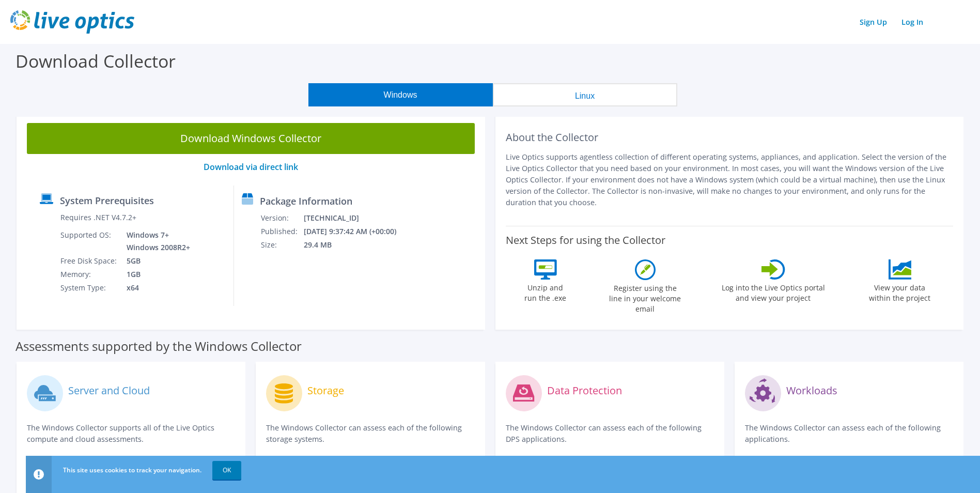  What do you see at coordinates (282, 231) in the screenshot?
I see `td: Published:` at bounding box center [282, 231].